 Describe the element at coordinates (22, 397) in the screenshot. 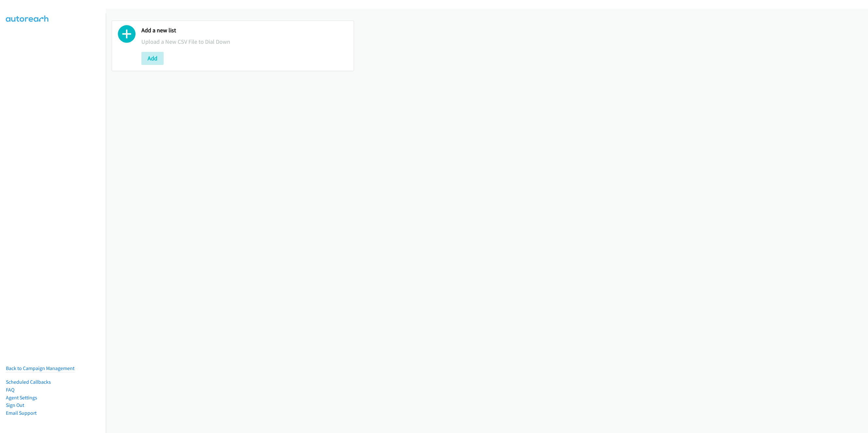

I see `a: Agent Settings` at that location.